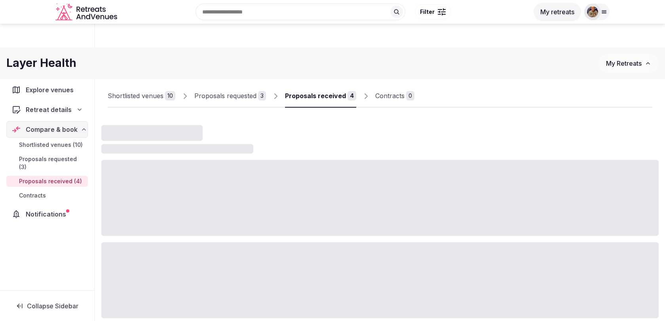 The width and height of the screenshot is (665, 321). Describe the element at coordinates (50, 181) in the screenshot. I see `span: Proposals received (4)` at that location.